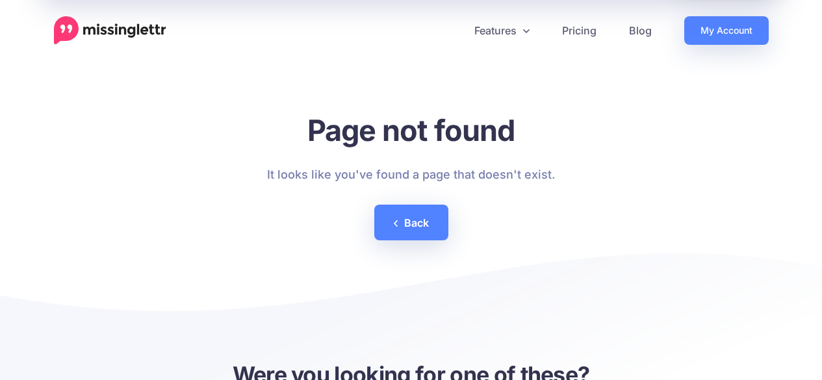 The height and width of the screenshot is (380, 822). I want to click on p: It looks like you've found a page that doesn't exist., so click(411, 175).